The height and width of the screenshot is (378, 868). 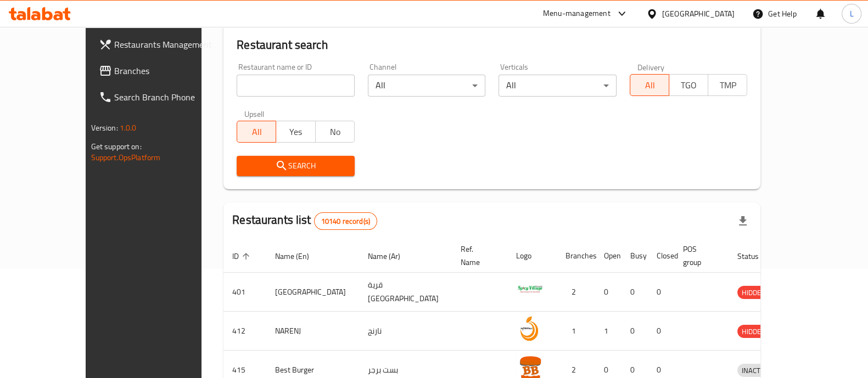 What do you see at coordinates (492, 45) in the screenshot?
I see `h2: Restaurant search` at bounding box center [492, 45].